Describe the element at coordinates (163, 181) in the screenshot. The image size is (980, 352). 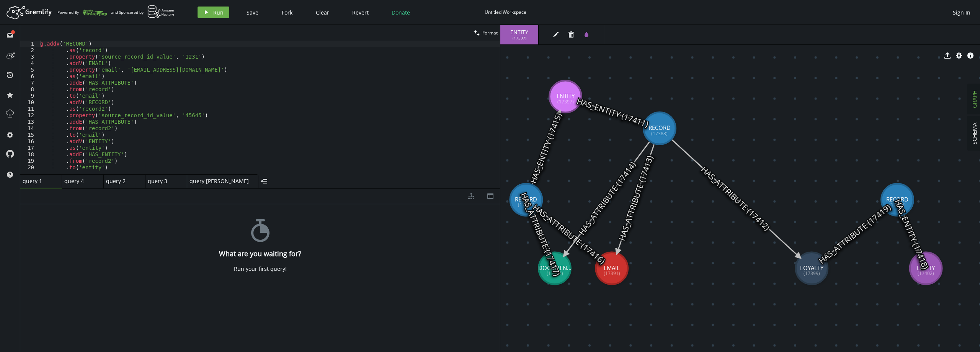
I see `span: query 3` at that location.